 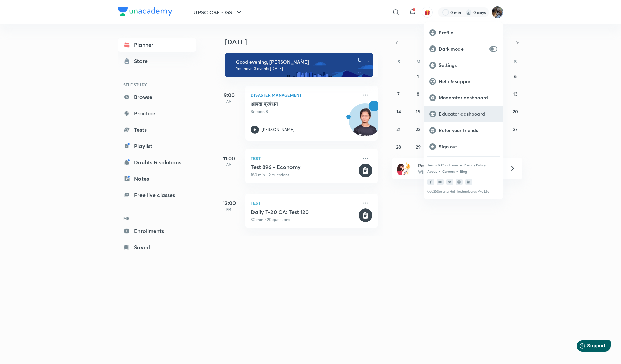 I want to click on a: Profile, so click(x=463, y=33).